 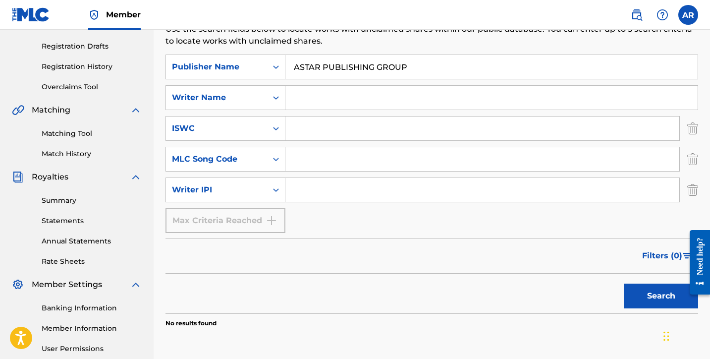 I want to click on a: Public Search, so click(x=637, y=15).